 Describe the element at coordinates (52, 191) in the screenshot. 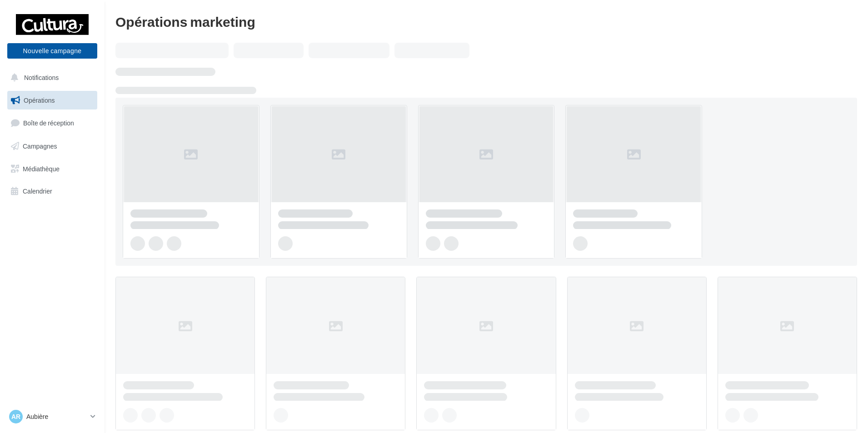

I see `a: Calendrier` at that location.